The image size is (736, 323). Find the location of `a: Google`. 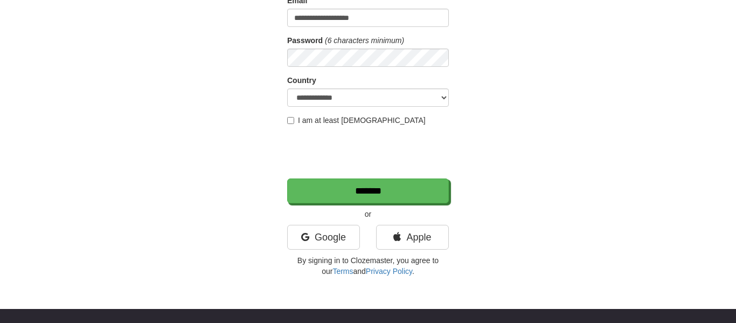

a: Google is located at coordinates (323, 237).